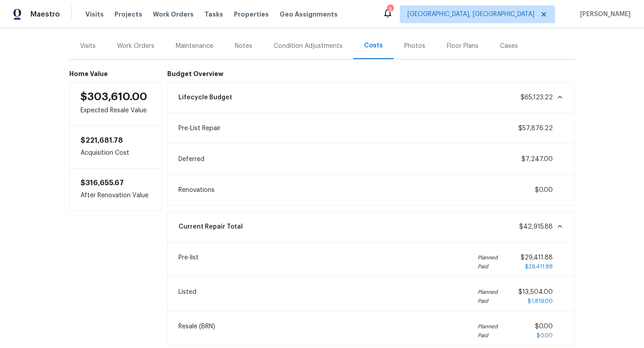  Describe the element at coordinates (211, 227) in the screenshot. I see `span: Current Repair Total` at that location.